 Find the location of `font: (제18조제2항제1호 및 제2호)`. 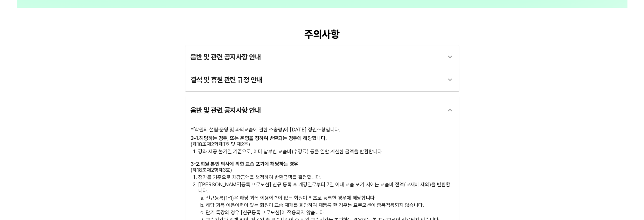

font: (제18조제2항제1호 및 제2호) is located at coordinates (220, 144).